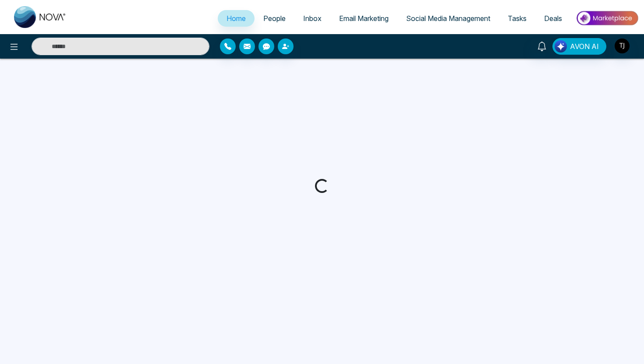 The height and width of the screenshot is (364, 644). I want to click on a: Email Marketing, so click(363, 18).